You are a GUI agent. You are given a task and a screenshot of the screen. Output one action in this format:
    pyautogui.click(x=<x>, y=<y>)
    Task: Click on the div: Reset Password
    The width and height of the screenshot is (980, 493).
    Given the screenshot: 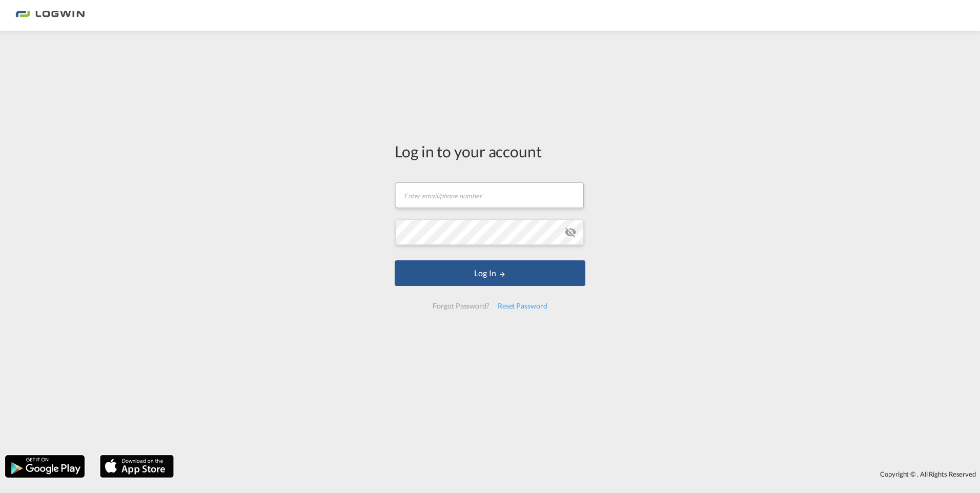 What is the action you would take?
    pyautogui.click(x=522, y=306)
    